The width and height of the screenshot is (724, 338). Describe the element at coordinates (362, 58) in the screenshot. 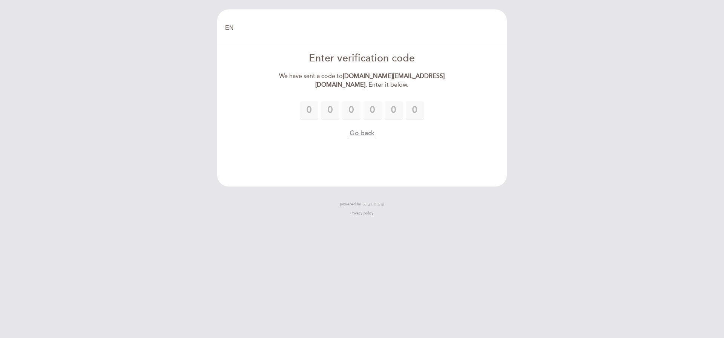

I see `div: Enter verification code` at that location.